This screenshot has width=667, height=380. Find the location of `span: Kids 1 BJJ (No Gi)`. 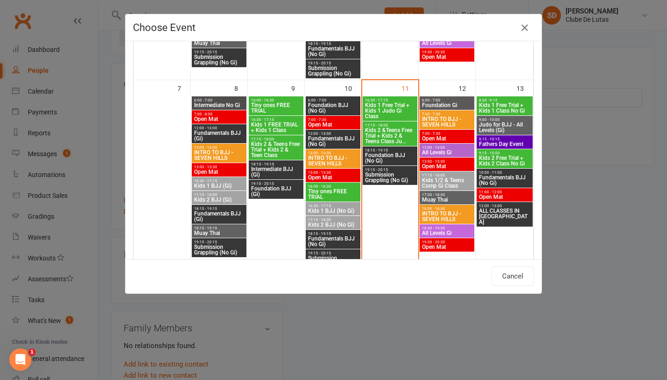

span: Kids 1 BJJ (No Gi) is located at coordinates (333, 211).